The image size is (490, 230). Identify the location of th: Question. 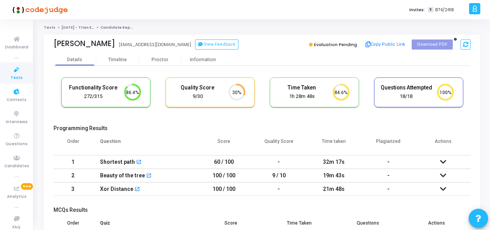
(144, 145).